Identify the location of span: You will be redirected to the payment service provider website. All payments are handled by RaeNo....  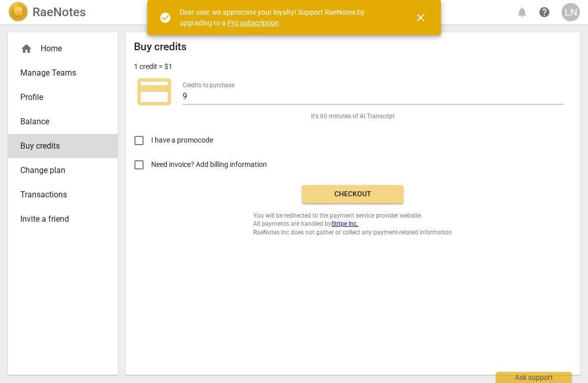
(352, 224).